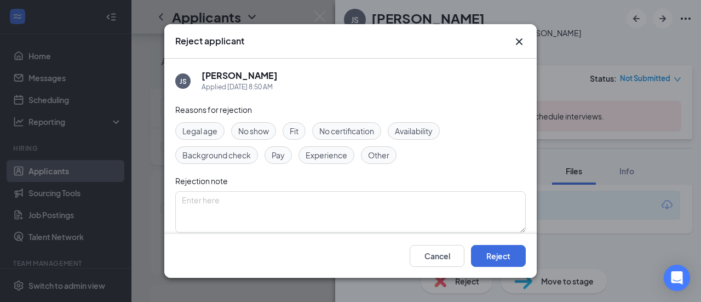  I want to click on span: Legal age, so click(200, 131).